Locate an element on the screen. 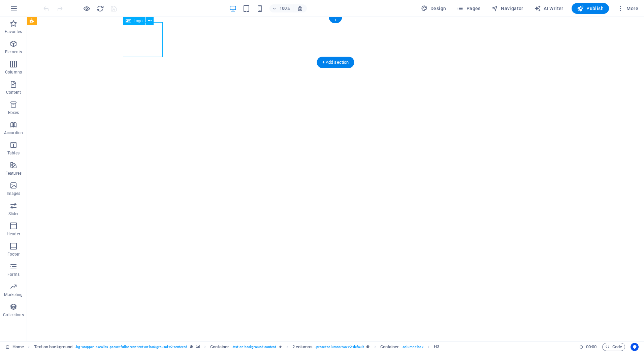 The height and width of the screenshot is (352, 644). p: Footer is located at coordinates (13, 254).